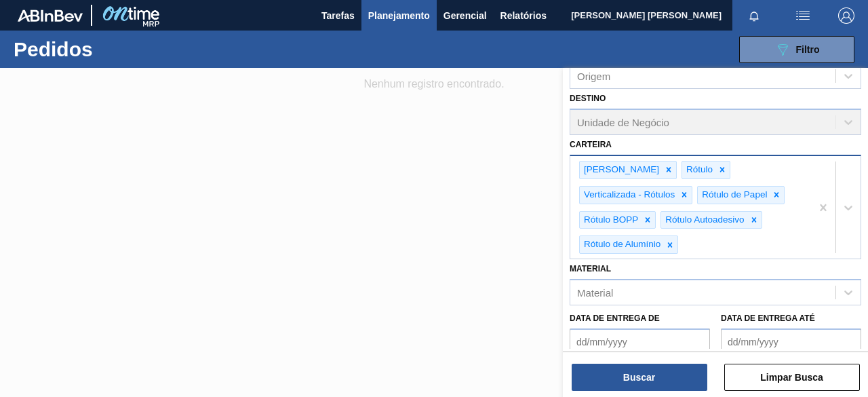  I want to click on div: Rótulo Autoadesivo, so click(703, 219).